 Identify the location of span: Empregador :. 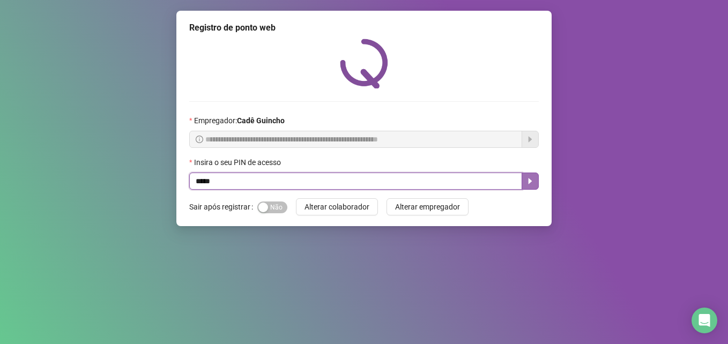
(239, 121).